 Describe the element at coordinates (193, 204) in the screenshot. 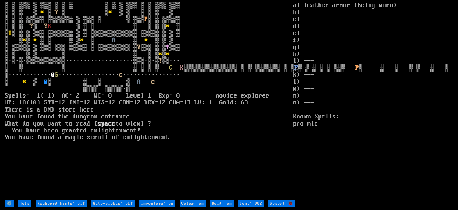

I see `input: Color: on` at that location.